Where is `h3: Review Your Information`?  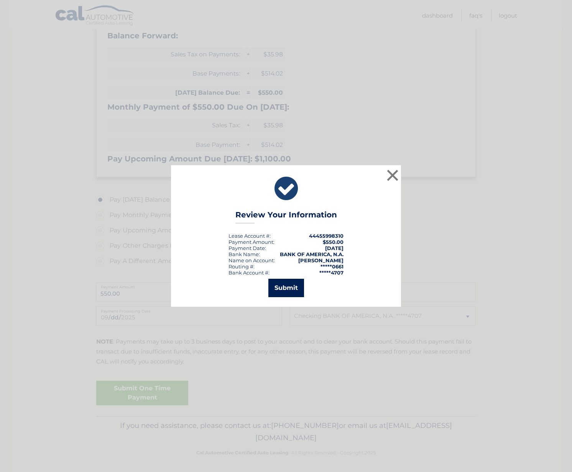
h3: Review Your Information is located at coordinates (286, 216).